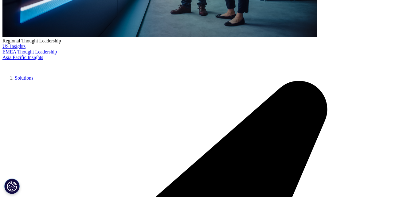 The image size is (415, 197). Describe the element at coordinates (14, 46) in the screenshot. I see `a: US Insights` at that location.